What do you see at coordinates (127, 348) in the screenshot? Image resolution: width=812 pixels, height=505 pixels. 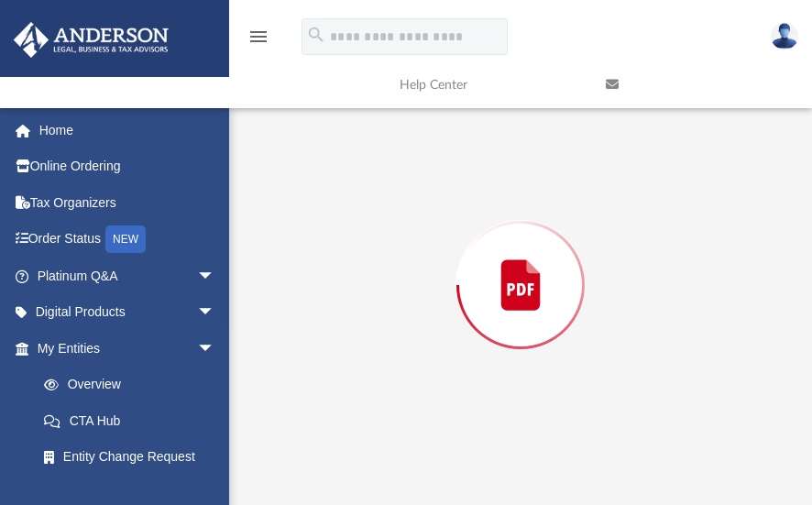 I see `a: My Entitiesarrow_drop_down` at bounding box center [127, 348].